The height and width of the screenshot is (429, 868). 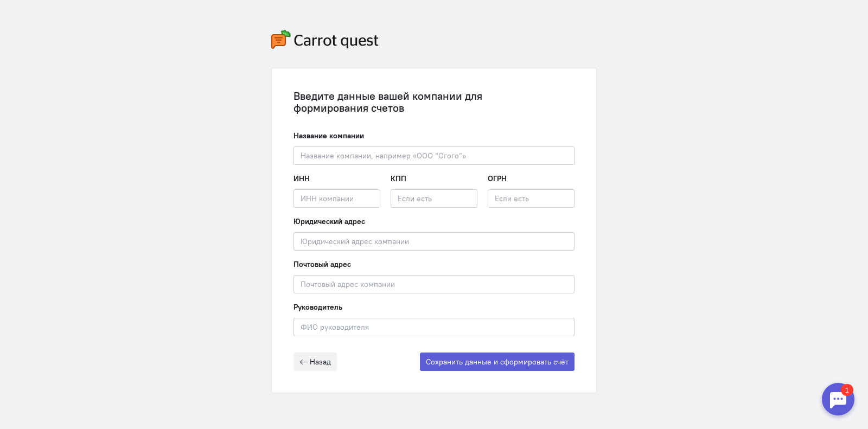 I want to click on label: ИНН, so click(x=302, y=178).